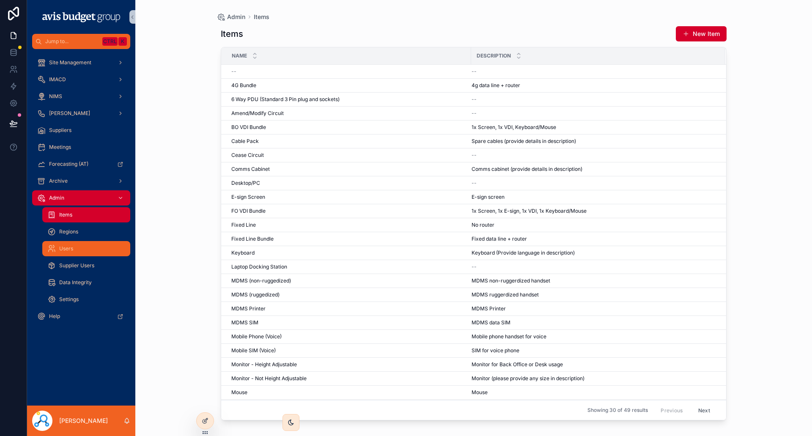 This screenshot has height=436, width=812. I want to click on a: Keyboard (Provide language in description), so click(593, 253).